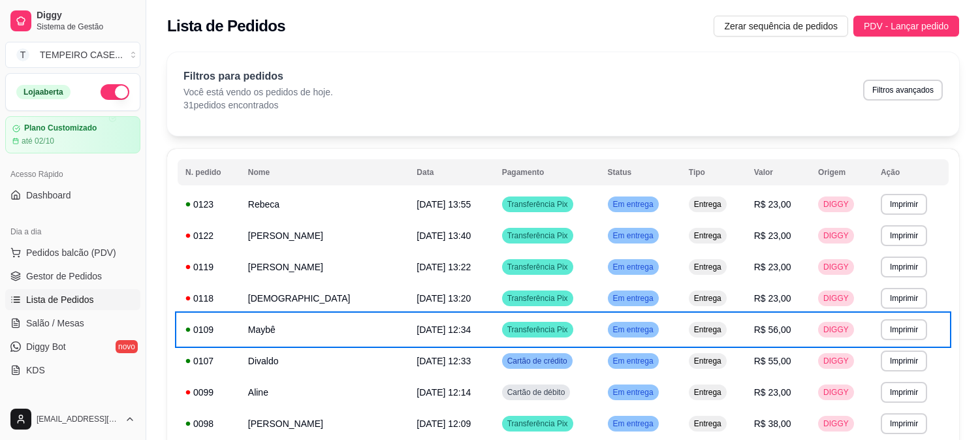 This screenshot has height=440, width=980. Describe the element at coordinates (209, 205) in the screenshot. I see `div: 0123` at that location.